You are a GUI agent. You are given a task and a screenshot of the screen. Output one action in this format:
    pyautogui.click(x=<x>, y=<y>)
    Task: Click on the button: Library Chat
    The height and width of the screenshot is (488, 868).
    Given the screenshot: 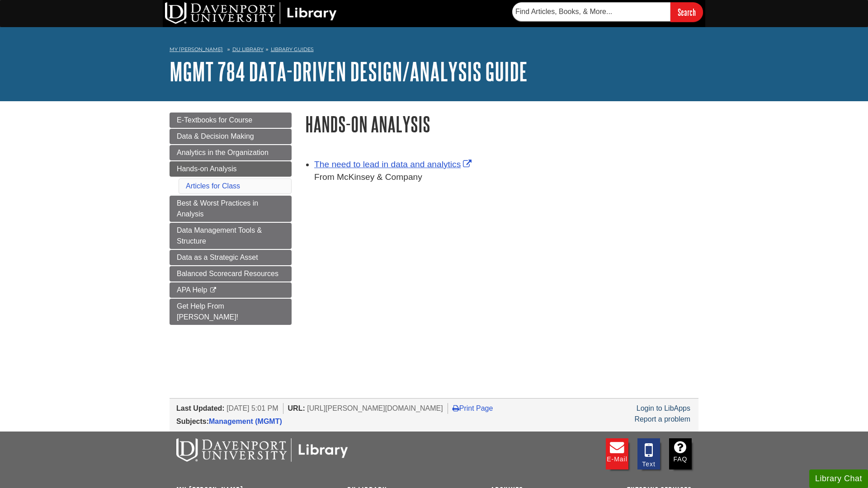 What is the action you would take?
    pyautogui.click(x=838, y=479)
    